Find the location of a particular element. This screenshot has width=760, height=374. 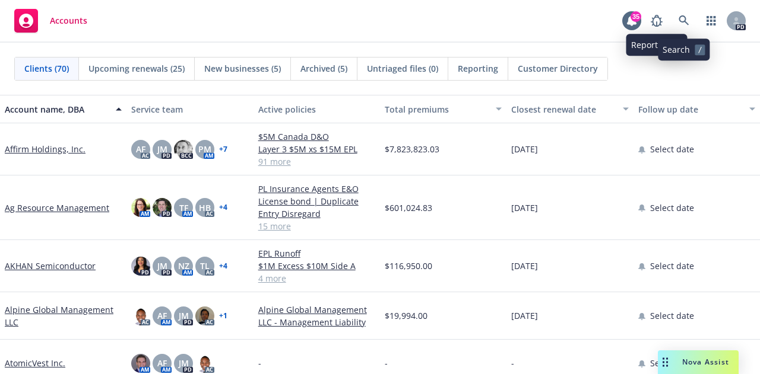

button: Service team is located at coordinates (189, 109).